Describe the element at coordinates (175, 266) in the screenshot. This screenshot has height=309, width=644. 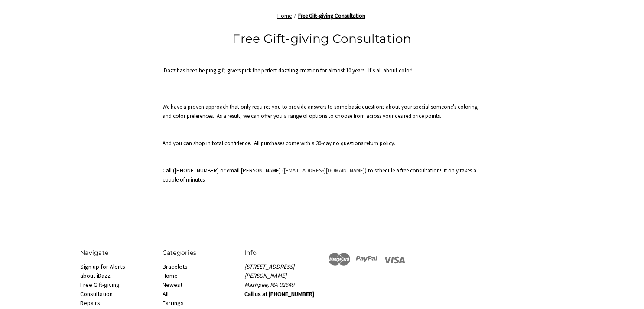
I see `a: Bracelets` at that location.